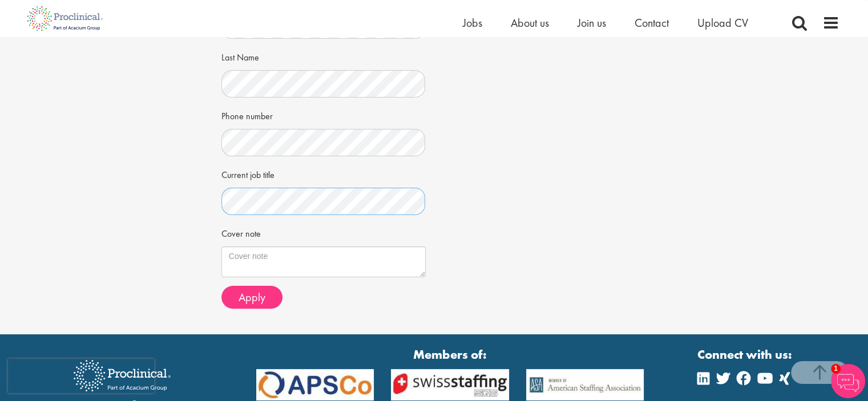 The height and width of the screenshot is (401, 868). Describe the element at coordinates (835, 368) in the screenshot. I see `span: 1` at that location.